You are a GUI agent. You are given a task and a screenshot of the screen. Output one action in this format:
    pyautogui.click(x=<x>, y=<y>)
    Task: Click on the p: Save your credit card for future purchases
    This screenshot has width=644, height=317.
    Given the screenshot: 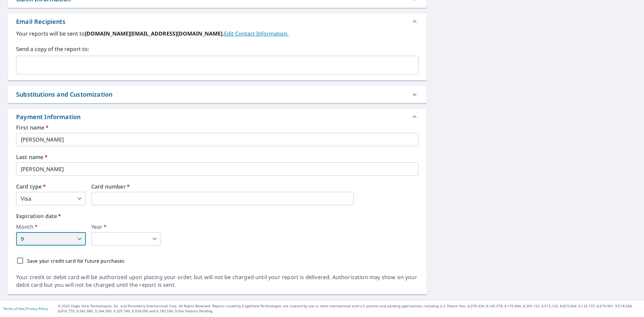 What is the action you would take?
    pyautogui.click(x=76, y=261)
    